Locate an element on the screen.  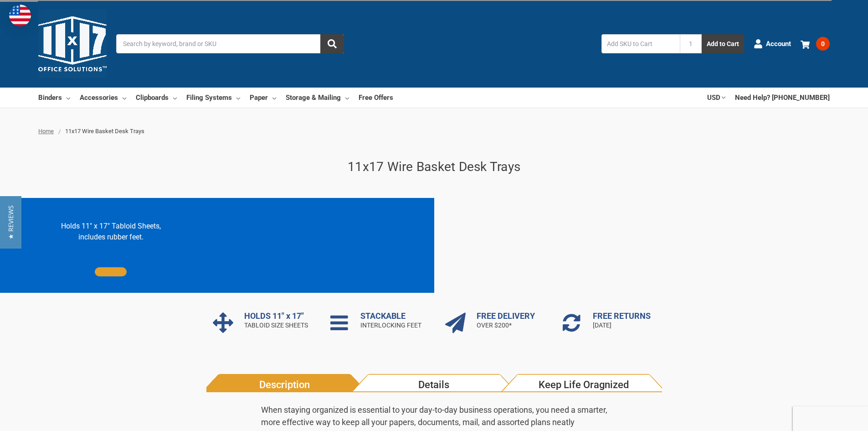
span: Details is located at coordinates (434, 384).